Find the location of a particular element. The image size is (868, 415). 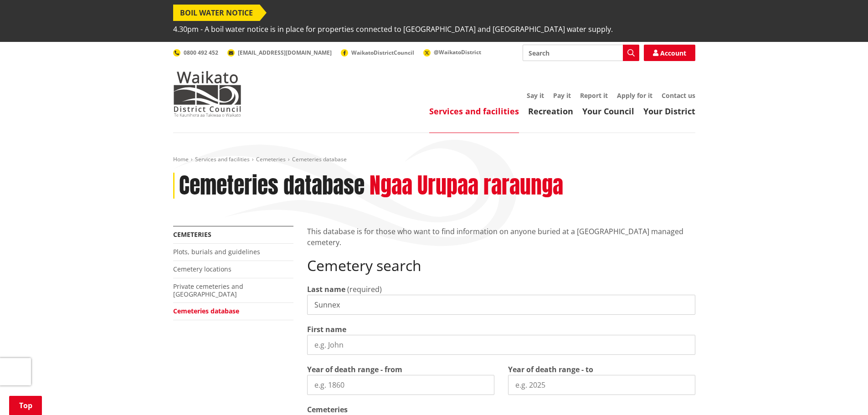

input: e.g. John is located at coordinates (501, 345).